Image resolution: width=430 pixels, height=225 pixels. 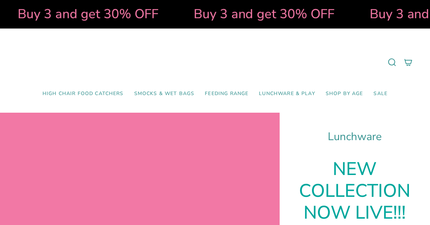 I want to click on span: Smocks & Wet Bags, so click(x=165, y=94).